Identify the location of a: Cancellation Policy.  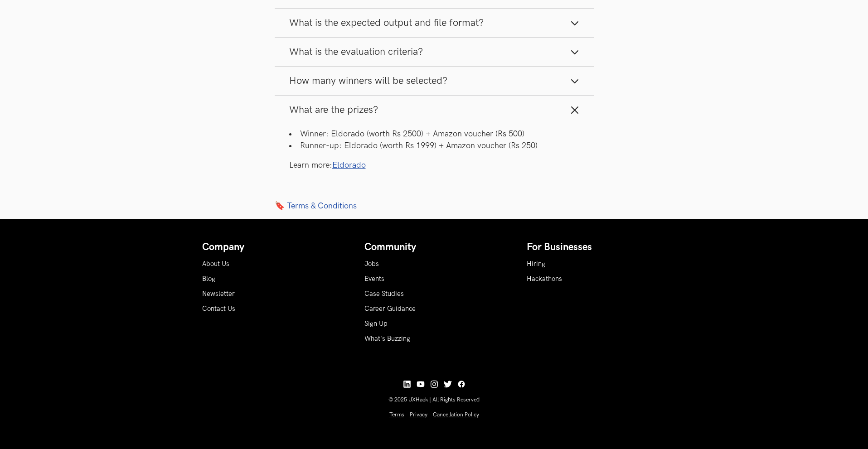
(456, 415).